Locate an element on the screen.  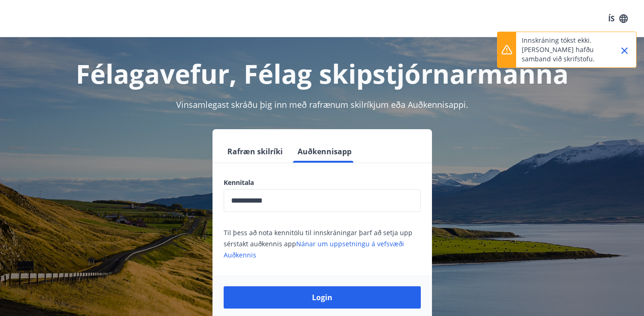
h1: Félagavefur, Félag skipstjórnarmanna is located at coordinates (321, 73).